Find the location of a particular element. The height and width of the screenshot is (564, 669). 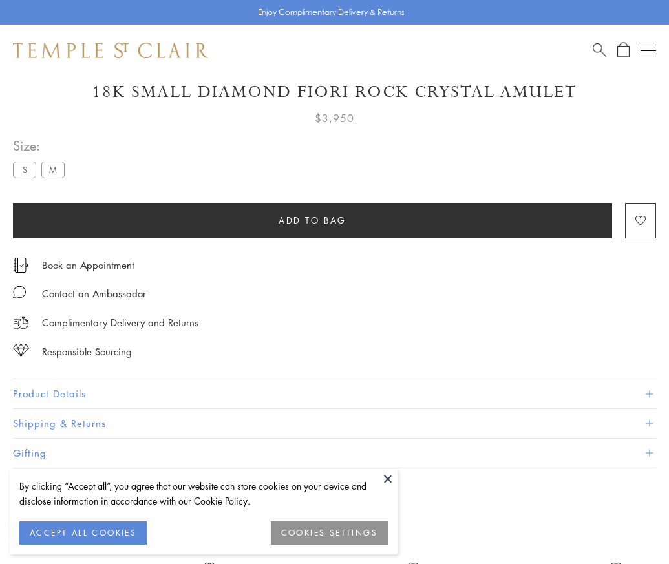

button: Shipping & Returns is located at coordinates (334, 424).